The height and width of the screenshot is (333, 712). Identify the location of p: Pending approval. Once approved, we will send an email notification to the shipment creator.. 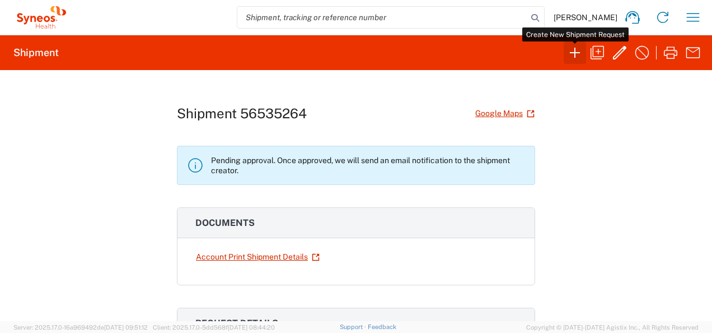
(369, 165).